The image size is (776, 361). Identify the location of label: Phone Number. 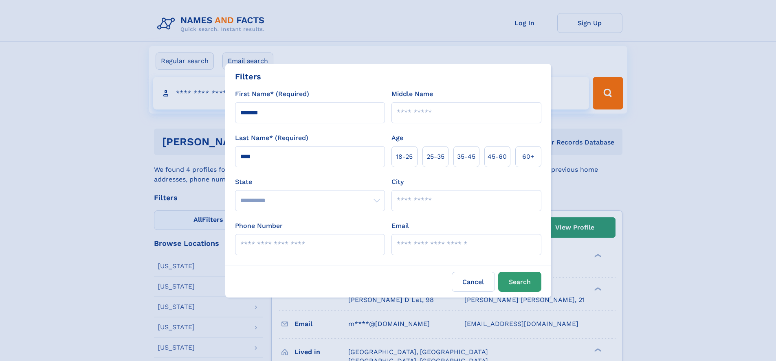
(259, 226).